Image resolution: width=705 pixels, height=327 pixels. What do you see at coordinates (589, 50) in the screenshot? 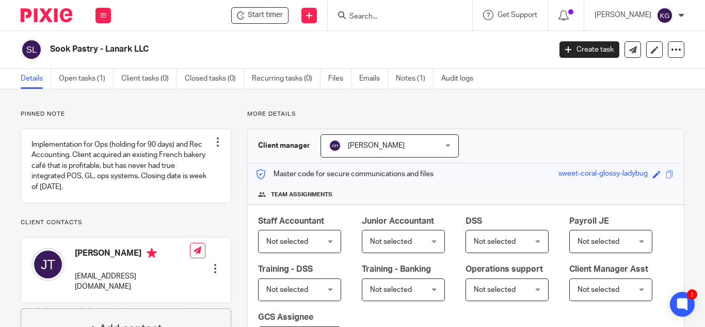
I see `a: Create task` at bounding box center [589, 50].